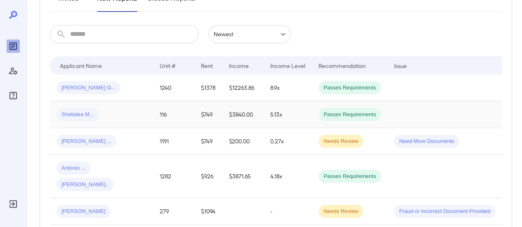 Image resolution: width=522 pixels, height=227 pixels. Describe the element at coordinates (288, 177) in the screenshot. I see `td: 4.18x` at that location.